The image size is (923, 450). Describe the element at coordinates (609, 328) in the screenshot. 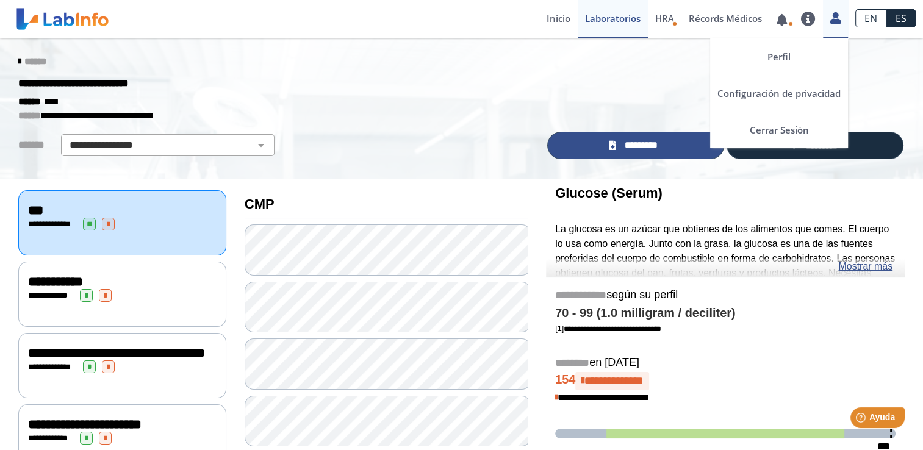

I see `a: [1]` at that location.